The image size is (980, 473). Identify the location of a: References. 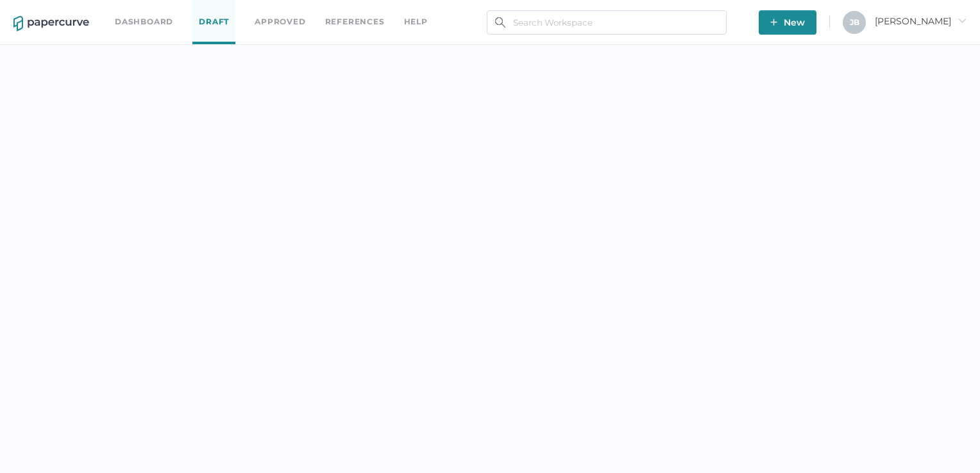
(355, 22).